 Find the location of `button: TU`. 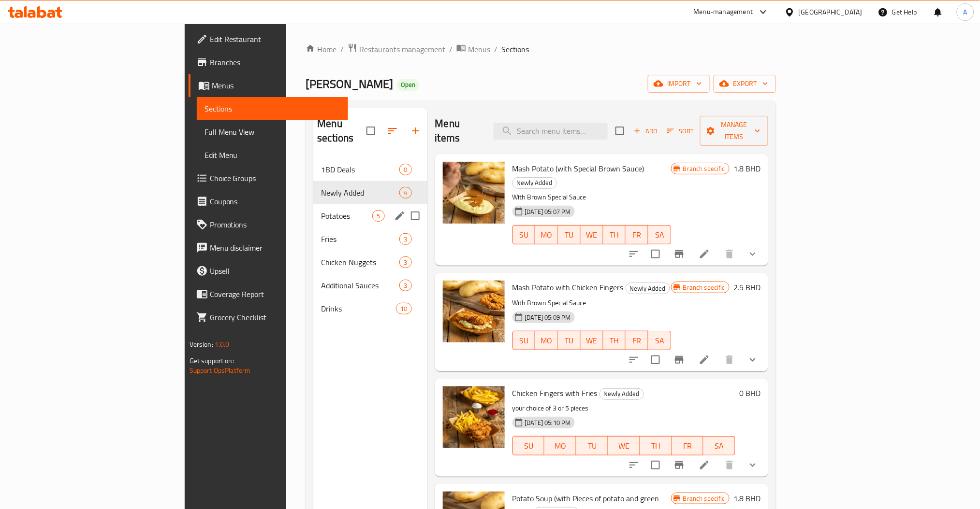

button: TU is located at coordinates (569, 235).